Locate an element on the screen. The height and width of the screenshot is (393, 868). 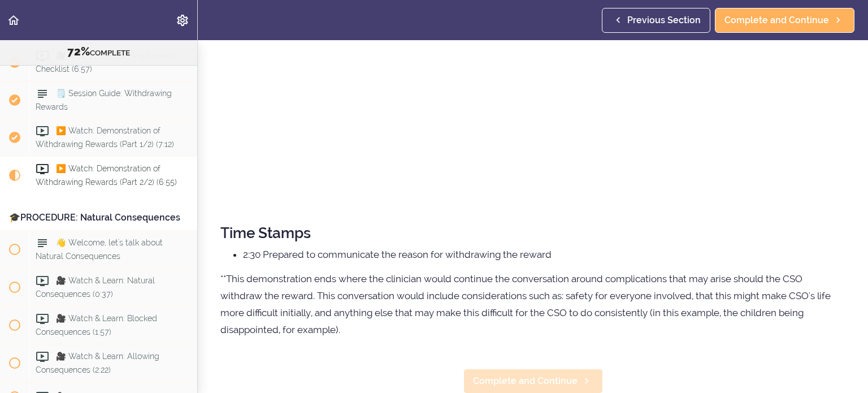
span: 👋 Welcome, let's talk about Natural Consequences is located at coordinates (99, 250).